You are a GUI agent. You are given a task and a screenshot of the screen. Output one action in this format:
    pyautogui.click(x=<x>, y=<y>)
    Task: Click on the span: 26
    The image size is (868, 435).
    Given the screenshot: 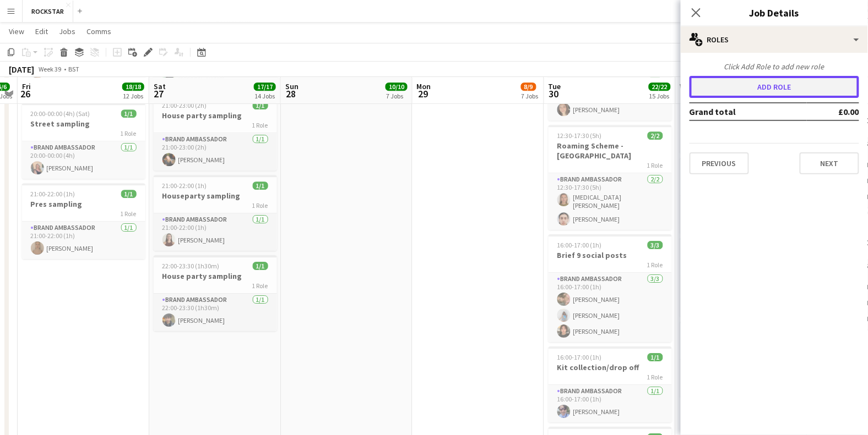 What is the action you would take?
    pyautogui.click(x=25, y=94)
    